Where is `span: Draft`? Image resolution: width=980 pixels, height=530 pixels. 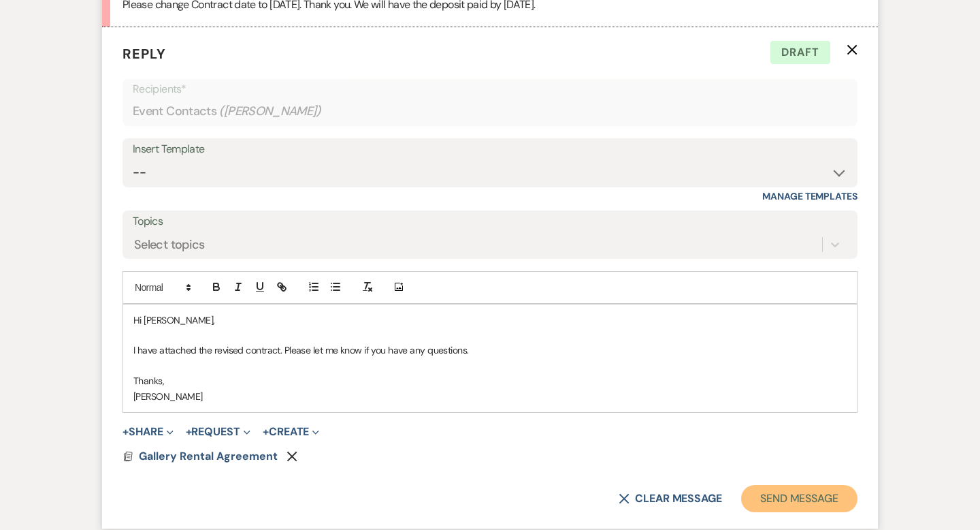
span: Draft is located at coordinates (801, 52).